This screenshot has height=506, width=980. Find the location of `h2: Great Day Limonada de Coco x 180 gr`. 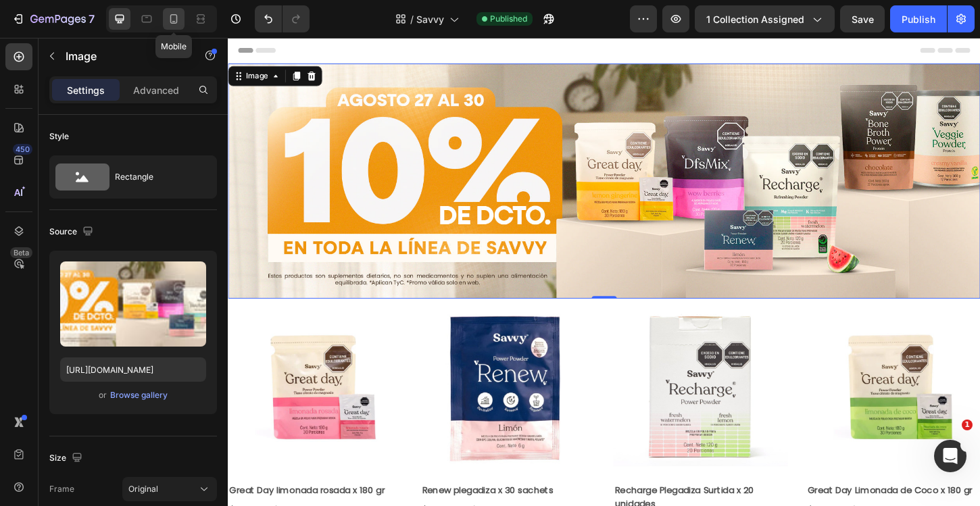

h2: Great Day Limonada de Coco x 180 gr is located at coordinates (718, 487).